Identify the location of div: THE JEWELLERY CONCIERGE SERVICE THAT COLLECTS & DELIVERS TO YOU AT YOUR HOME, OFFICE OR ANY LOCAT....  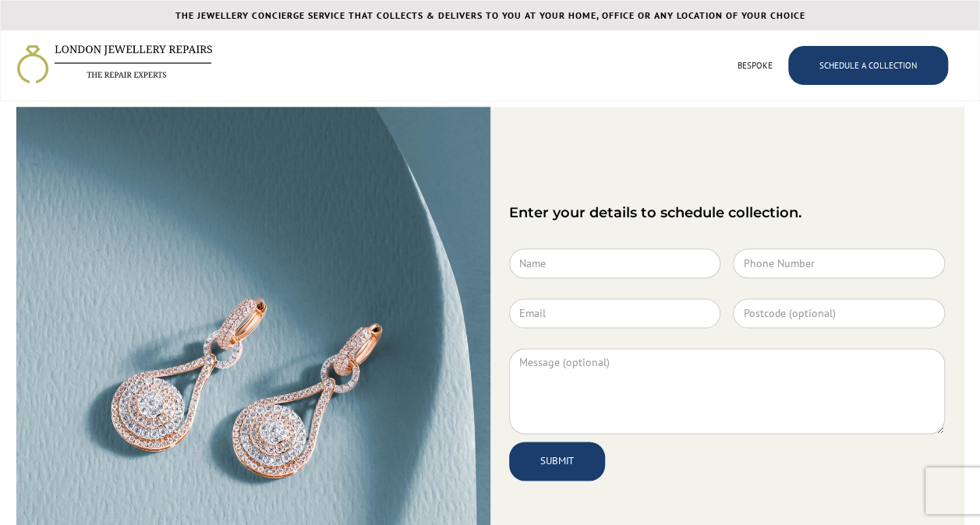
(489, 16).